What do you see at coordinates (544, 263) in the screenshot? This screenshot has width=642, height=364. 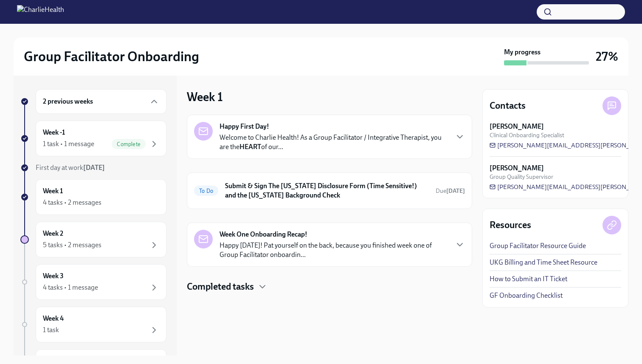 I see `a: UKG Billing and Time Sheet Resource` at bounding box center [544, 263].